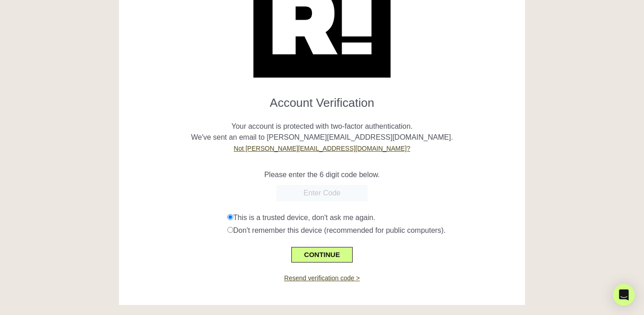 The height and width of the screenshot is (315, 644). What do you see at coordinates (322, 193) in the screenshot?
I see `input: Enter Code` at bounding box center [322, 193].